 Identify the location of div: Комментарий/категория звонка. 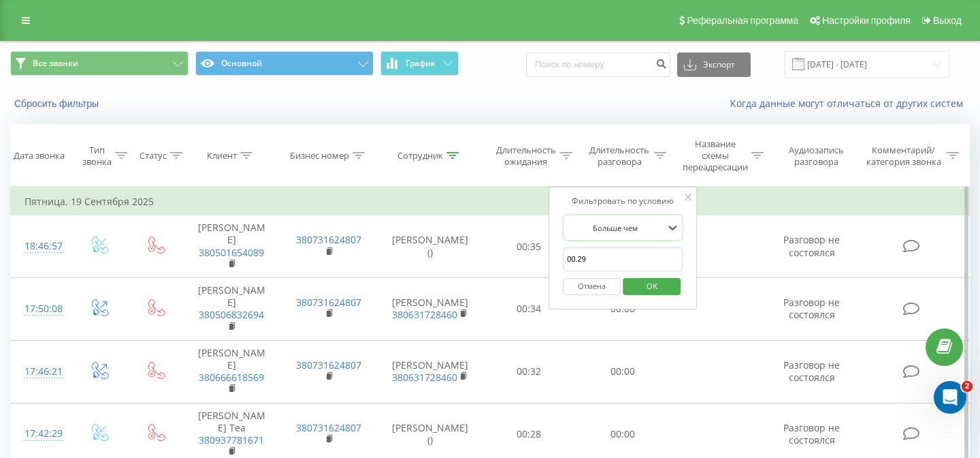
(903, 156).